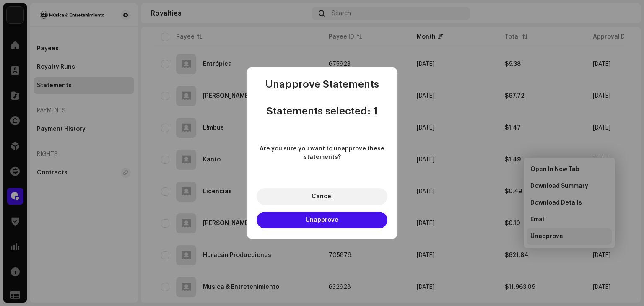 Image resolution: width=644 pixels, height=306 pixels. Describe the element at coordinates (322, 153) in the screenshot. I see `span: Are you sure you want to unapprove these statements?` at that location.